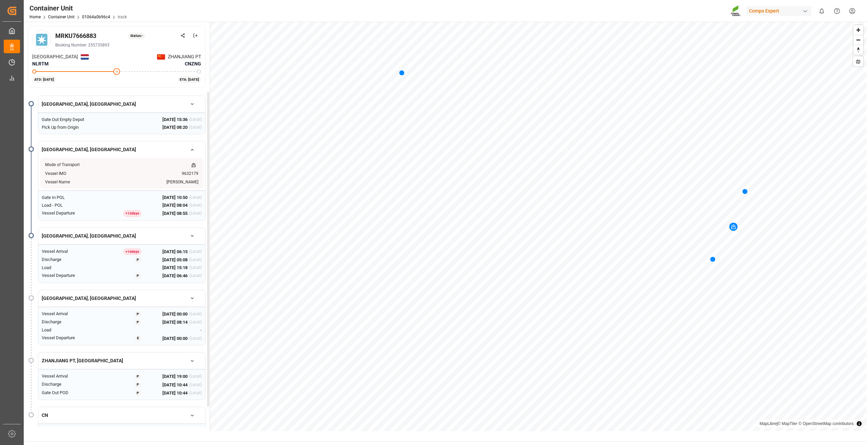 This screenshot has width=868, height=445. What do you see at coordinates (859, 424) in the screenshot?
I see `summary: Toggle attribution` at bounding box center [859, 424].